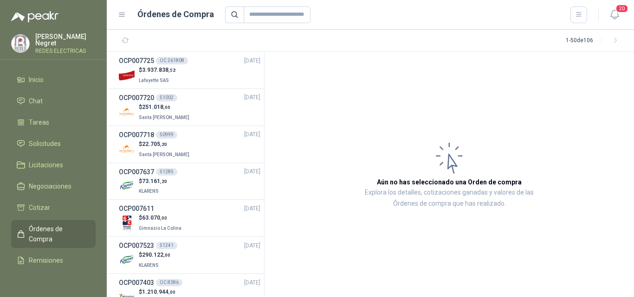 The height and width of the screenshot is (297, 634). I want to click on span: 73.161, so click(154, 181).